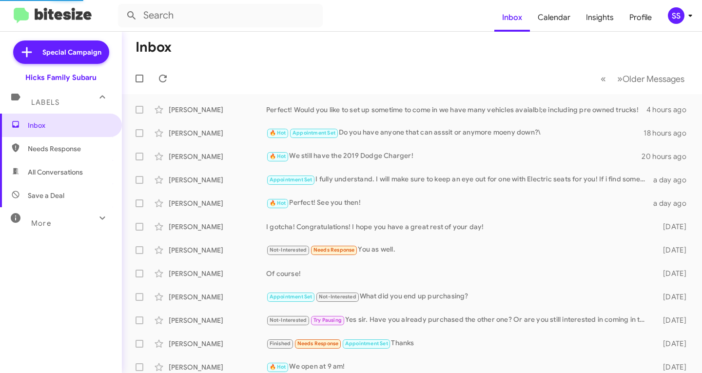 Image resolution: width=702 pixels, height=373 pixels. Describe the element at coordinates (641, 18) in the screenshot. I see `span: Profile` at that location.